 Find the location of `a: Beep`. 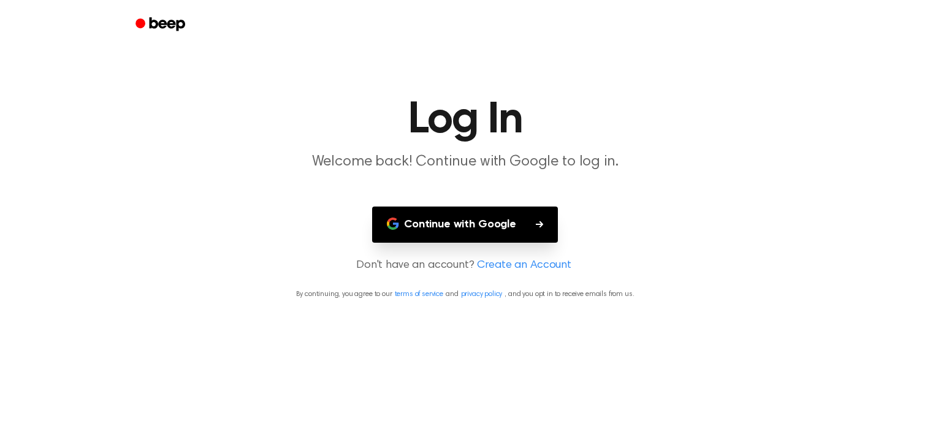

a: Beep is located at coordinates (161, 25).